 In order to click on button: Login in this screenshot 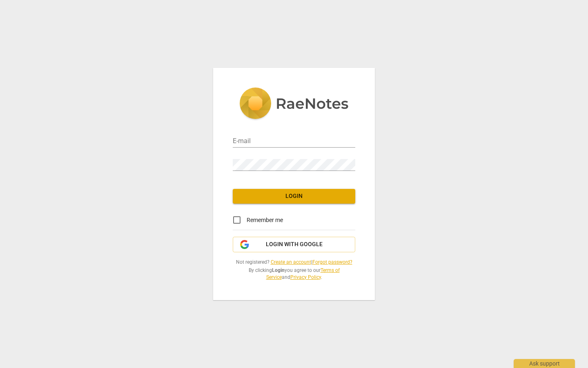, I will do `click(294, 196)`.